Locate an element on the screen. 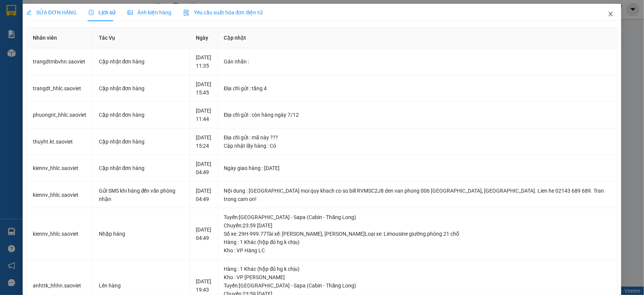 This screenshot has width=644, height=295. div: Lên hàng is located at coordinates (141, 286).